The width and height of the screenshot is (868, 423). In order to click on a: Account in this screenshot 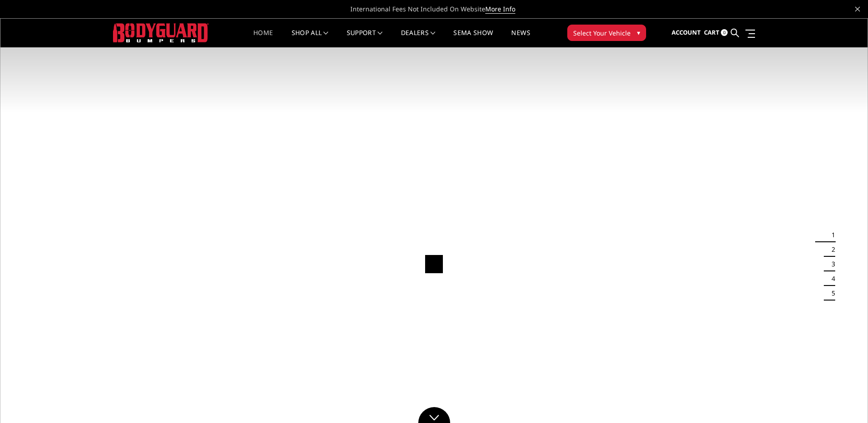, I will do `click(686, 33)`.